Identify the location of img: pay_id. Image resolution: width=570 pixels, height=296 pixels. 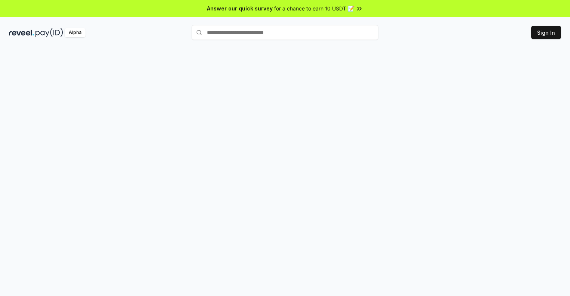
(49, 32).